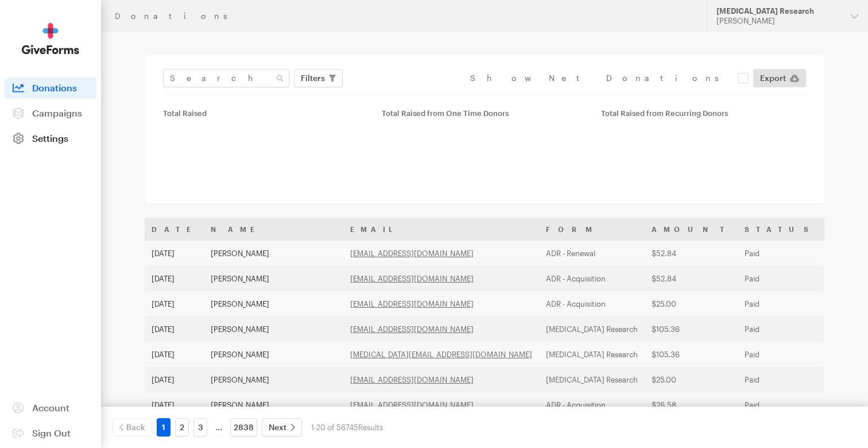 This screenshot has height=448, width=868. What do you see at coordinates (51, 139) in the screenshot?
I see `a: Settings` at bounding box center [51, 139].